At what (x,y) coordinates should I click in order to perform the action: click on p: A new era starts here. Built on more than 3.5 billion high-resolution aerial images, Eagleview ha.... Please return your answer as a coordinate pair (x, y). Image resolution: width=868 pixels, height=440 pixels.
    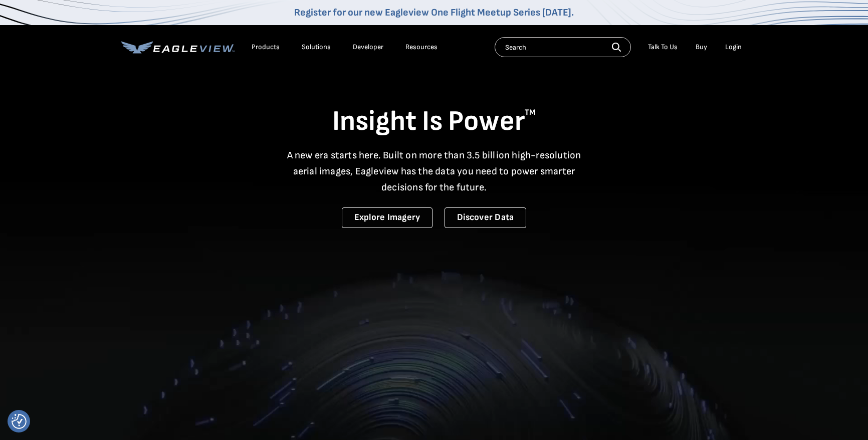
    Looking at the image, I should click on (434, 171).